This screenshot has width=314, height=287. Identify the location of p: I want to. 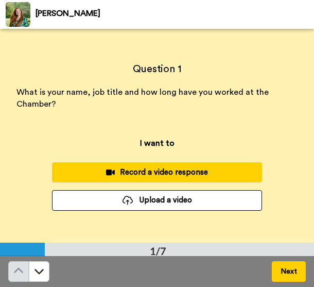
(157, 143).